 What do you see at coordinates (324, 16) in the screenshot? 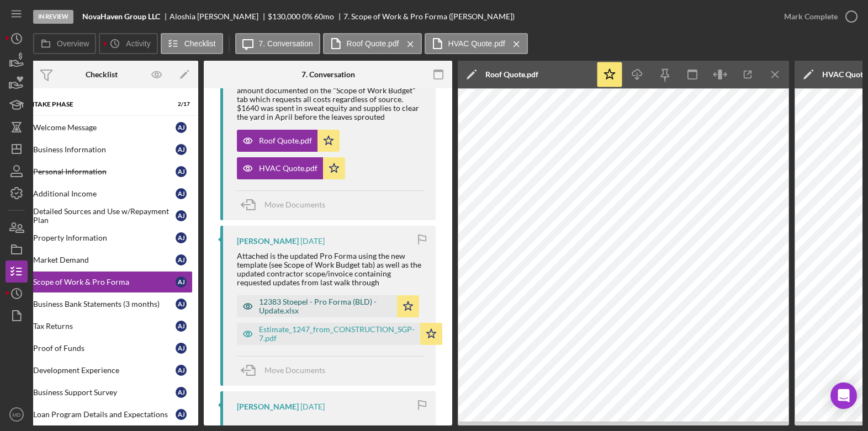
I see `div: 60 mo` at bounding box center [324, 16].